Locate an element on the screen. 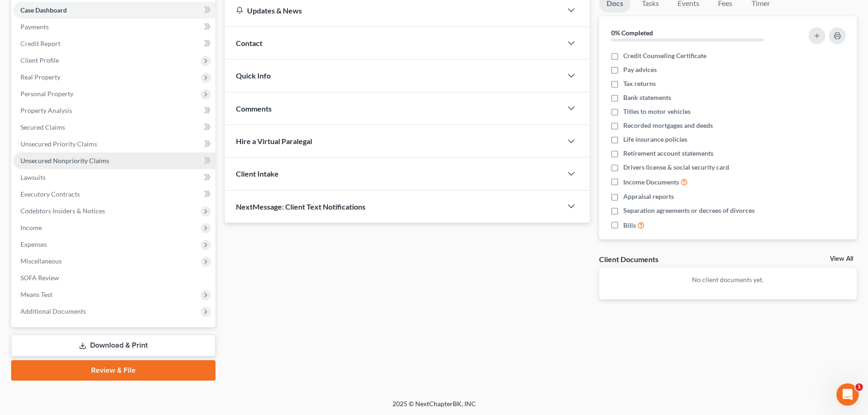 The width and height of the screenshot is (868, 415). span: 1 is located at coordinates (860, 387).